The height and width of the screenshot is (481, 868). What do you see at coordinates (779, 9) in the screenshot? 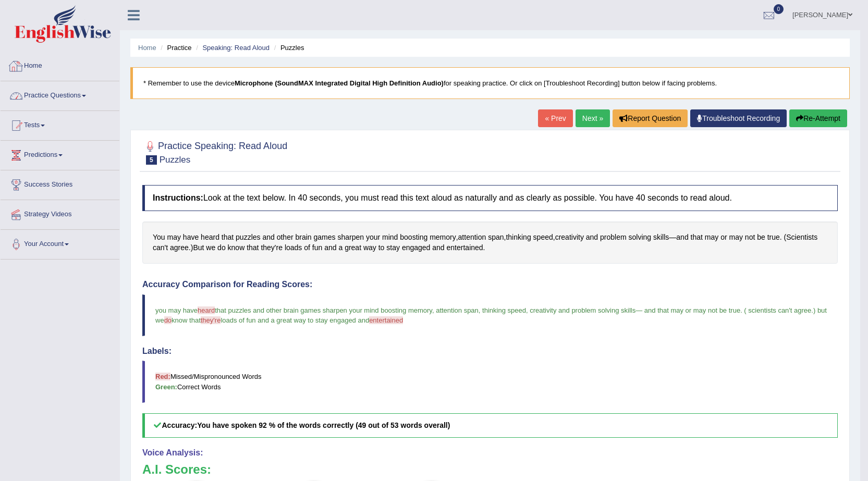
I see `span: 0` at bounding box center [779, 9].